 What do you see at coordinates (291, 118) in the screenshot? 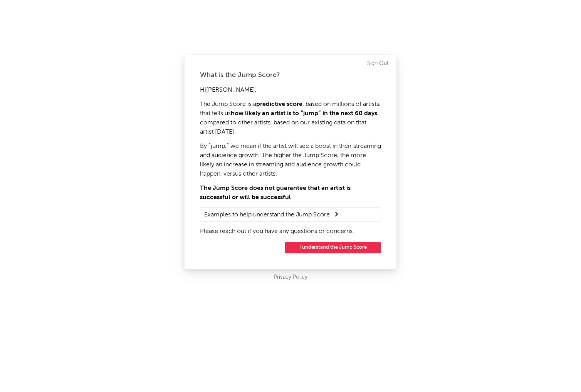
I see `p: The Jump Score is a , based on millions of artists, that tells us , compared to other artists, ba...` at bounding box center [291, 118].